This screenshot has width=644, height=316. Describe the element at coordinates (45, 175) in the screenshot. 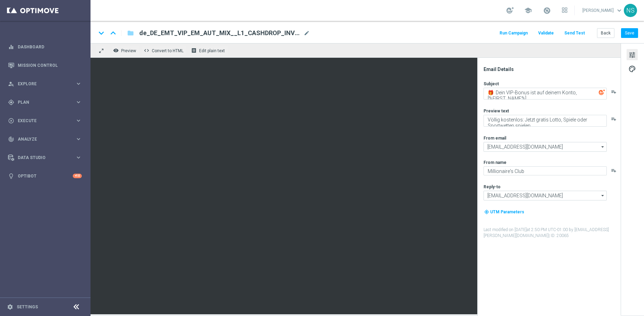

I see `a: Optibot` at that location.